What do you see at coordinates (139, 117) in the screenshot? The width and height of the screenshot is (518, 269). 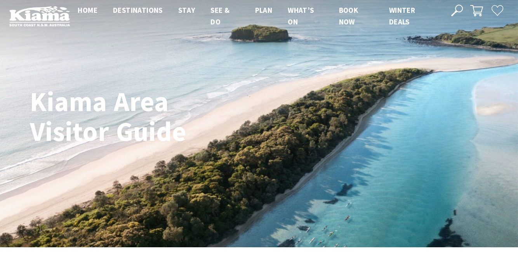 I see `h1: Kiama Area Visitor Guide` at bounding box center [139, 117].